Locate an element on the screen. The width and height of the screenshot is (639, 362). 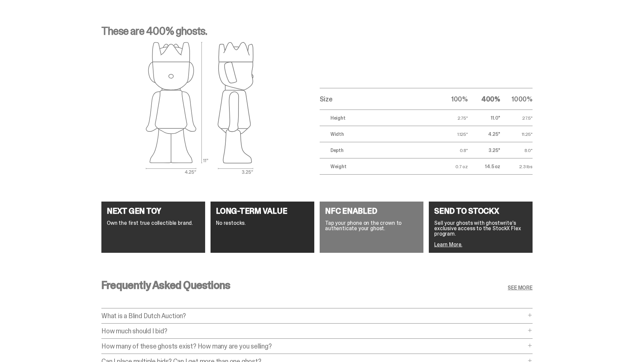
th: Size is located at coordinates (378, 99).